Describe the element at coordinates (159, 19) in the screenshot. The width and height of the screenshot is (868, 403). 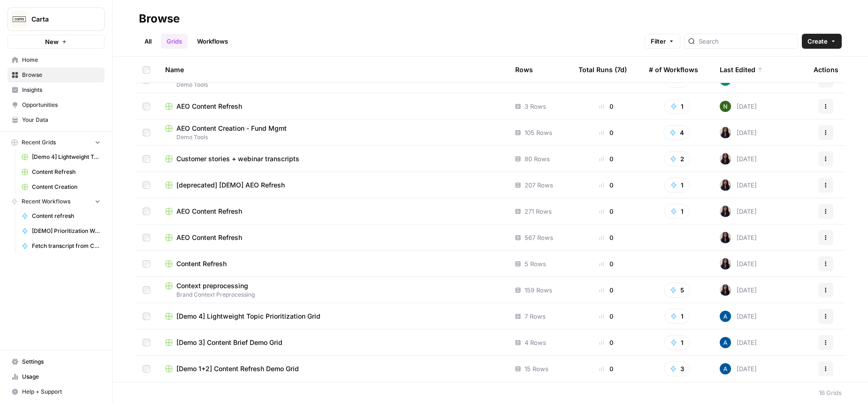
I see `div: Browse` at that location.